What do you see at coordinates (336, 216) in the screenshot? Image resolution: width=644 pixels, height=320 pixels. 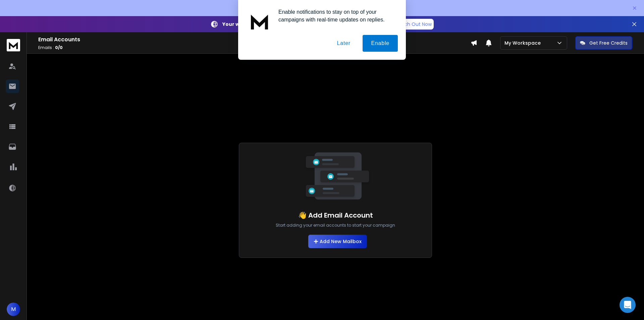 I see `h1: 👋 Add Email Account` at bounding box center [336, 216].